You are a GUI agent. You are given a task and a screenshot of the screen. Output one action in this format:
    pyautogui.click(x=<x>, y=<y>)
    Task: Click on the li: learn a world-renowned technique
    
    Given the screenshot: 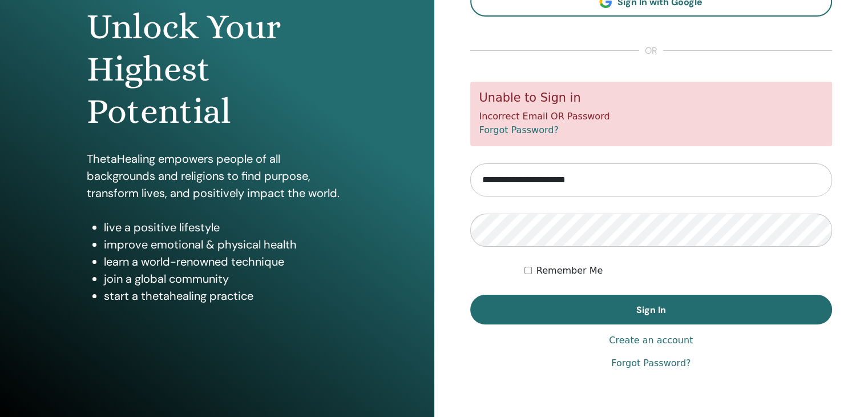 What is the action you would take?
    pyautogui.click(x=226, y=261)
    